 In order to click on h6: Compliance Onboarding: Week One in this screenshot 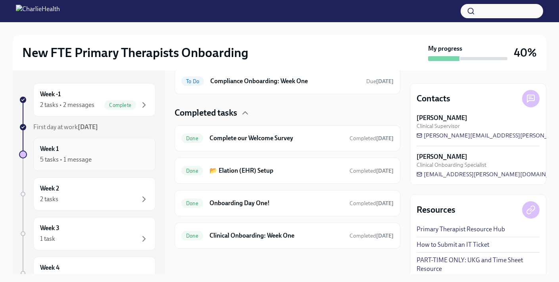, I will do `click(285, 81)`.